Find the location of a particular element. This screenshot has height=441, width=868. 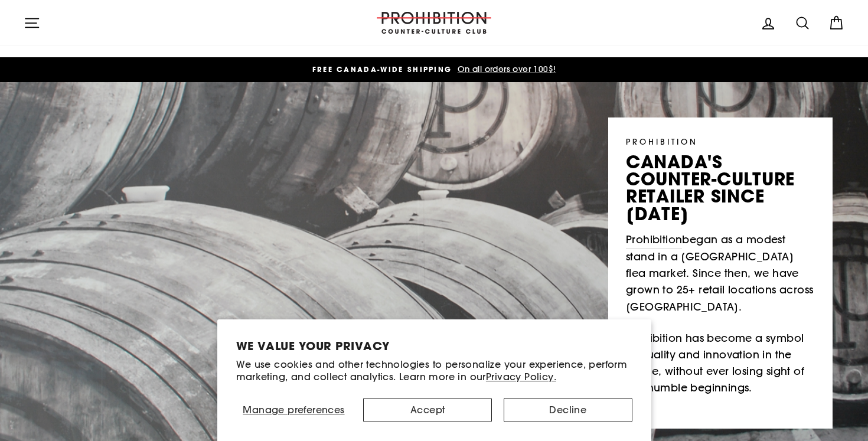

img: PROHIBITION COUNTER-CULTURE CLUB is located at coordinates (434, 22).